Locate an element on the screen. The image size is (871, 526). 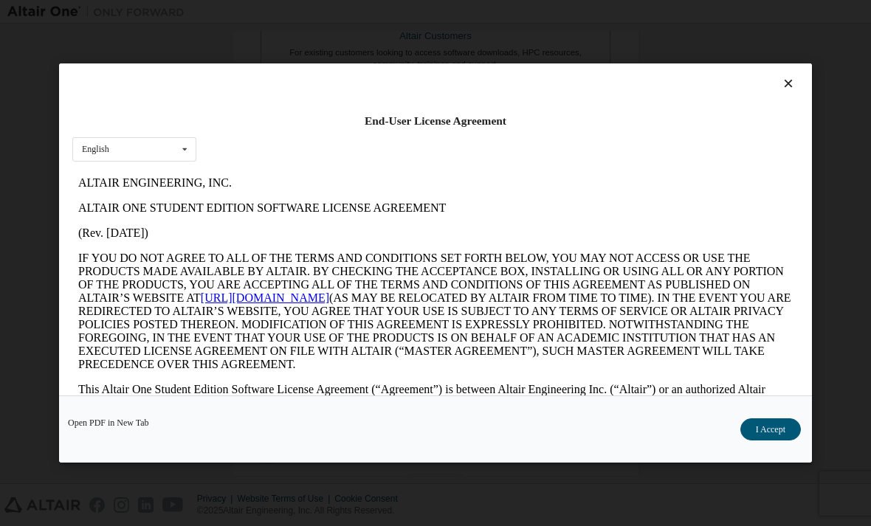
div: English is located at coordinates (95, 149).